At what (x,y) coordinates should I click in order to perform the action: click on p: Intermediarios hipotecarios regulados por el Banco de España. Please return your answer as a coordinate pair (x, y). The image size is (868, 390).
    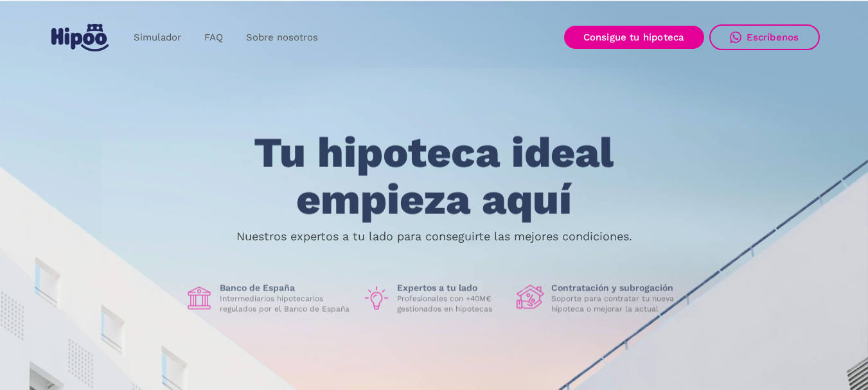
    Looking at the image, I should click on (286, 304).